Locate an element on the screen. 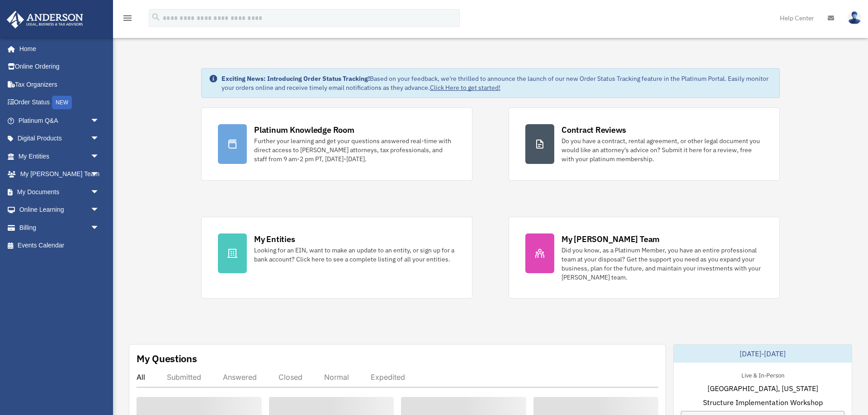 The image size is (868, 415). a: Contract Reviews Do you have a contract, rental agreement, or other legal document you would like... is located at coordinates (644, 144).